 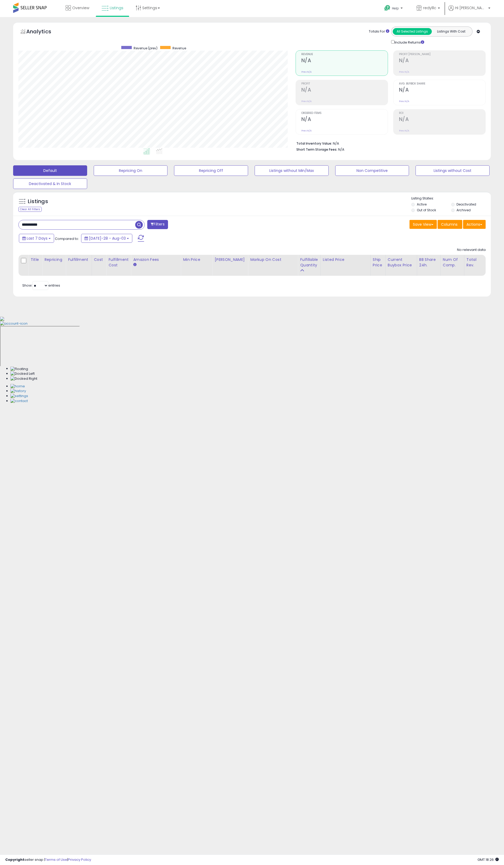 What do you see at coordinates (50, 170) in the screenshot?
I see `button: Default` at bounding box center [50, 170].